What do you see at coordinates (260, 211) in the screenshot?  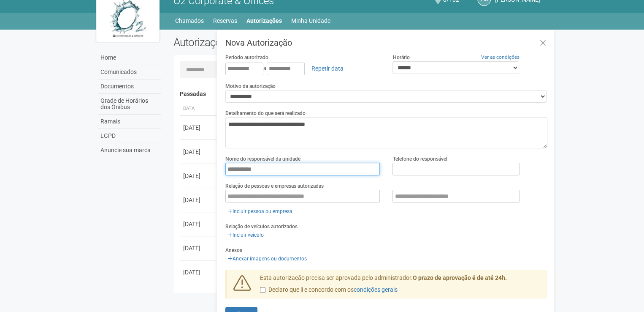 I see `a: Incluir pessoa ou empresa` at bounding box center [260, 211].